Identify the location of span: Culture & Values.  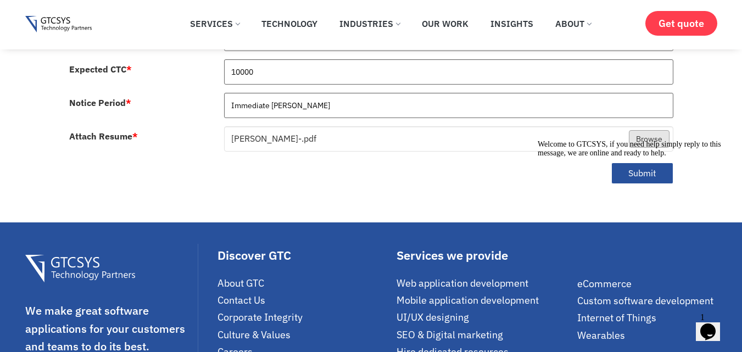
(254, 334).